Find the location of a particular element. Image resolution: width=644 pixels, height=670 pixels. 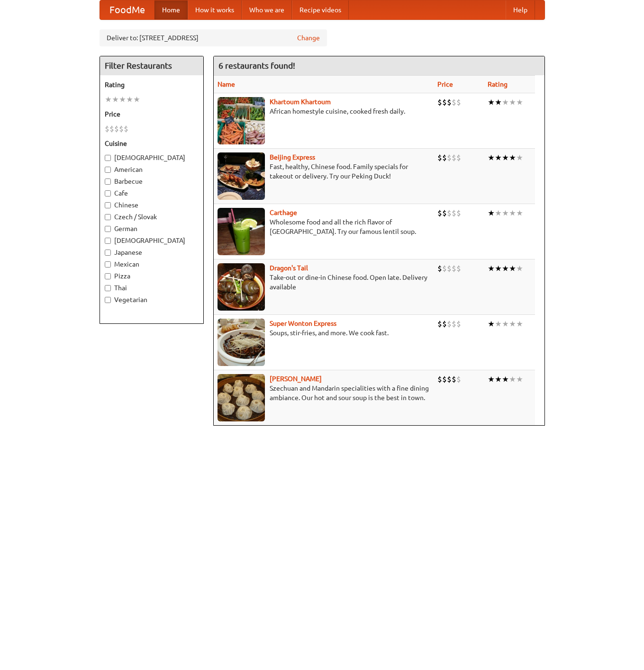

p: Fast, healthy, Chinese food. Family specials for takeout or delivery. Try our Peking Duck! is located at coordinates (323, 171).